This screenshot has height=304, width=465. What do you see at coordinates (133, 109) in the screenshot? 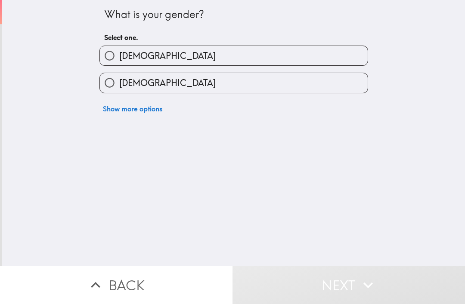
I see `button: Show more options` at bounding box center [133, 109].